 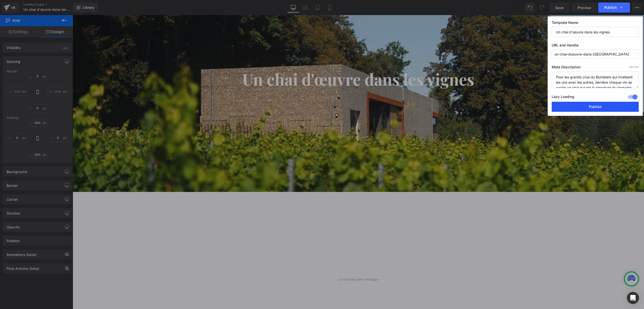 What do you see at coordinates (595, 80) in the screenshot?
I see `textarea: Pour les grands crus du Bordelais qui rivalisent les uns avec les autres, derrière chaque vin se ...` at bounding box center [595, 80].